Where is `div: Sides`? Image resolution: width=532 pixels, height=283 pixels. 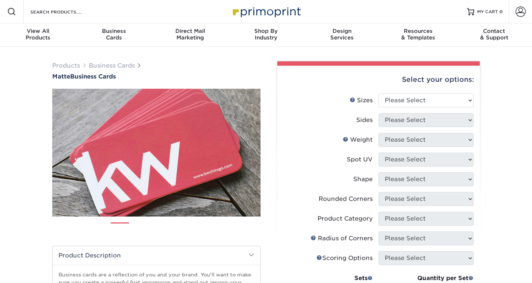
div: Sides is located at coordinates (364, 120).